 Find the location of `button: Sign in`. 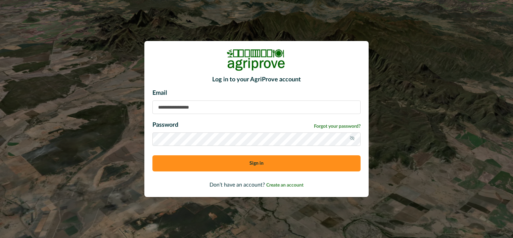

button: Sign in is located at coordinates (257, 163).